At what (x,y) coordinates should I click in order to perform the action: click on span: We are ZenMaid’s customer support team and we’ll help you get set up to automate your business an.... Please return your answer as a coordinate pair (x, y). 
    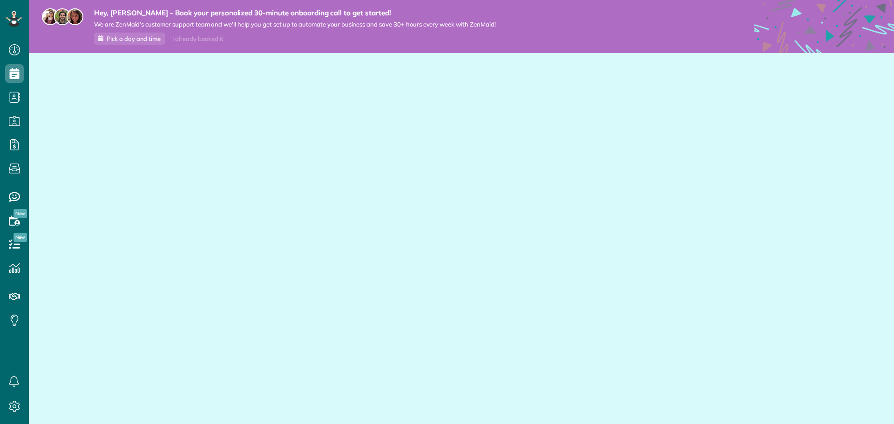
    Looking at the image, I should click on (295, 24).